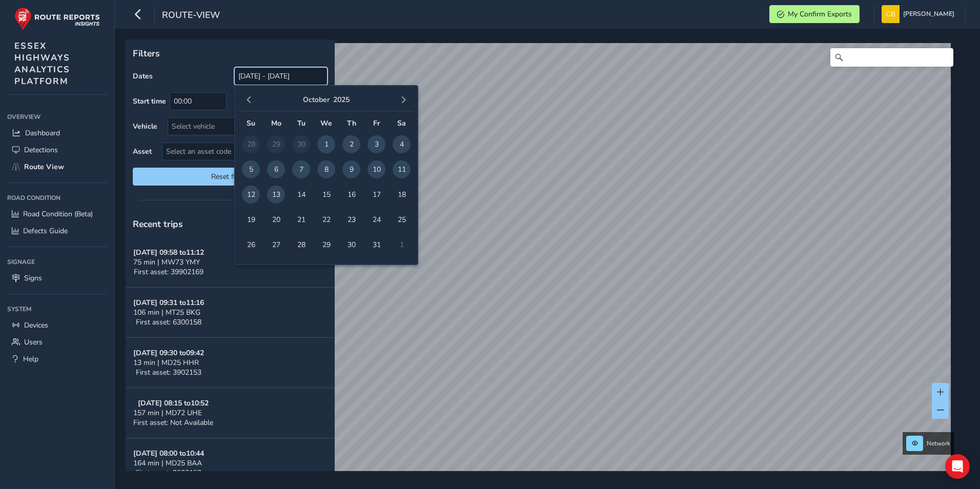 This screenshot has width=980, height=489. I want to click on span: Network, so click(938, 443).